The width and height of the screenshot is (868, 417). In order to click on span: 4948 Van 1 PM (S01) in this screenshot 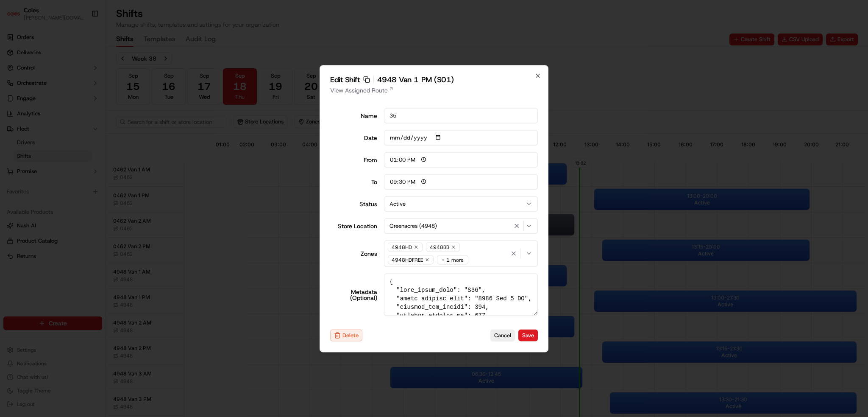, I will do `click(416, 79)`.